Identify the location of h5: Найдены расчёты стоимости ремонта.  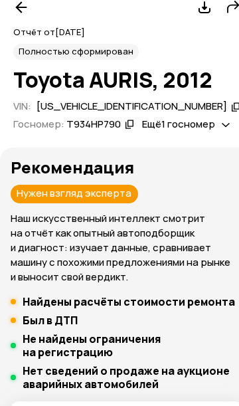
(129, 301).